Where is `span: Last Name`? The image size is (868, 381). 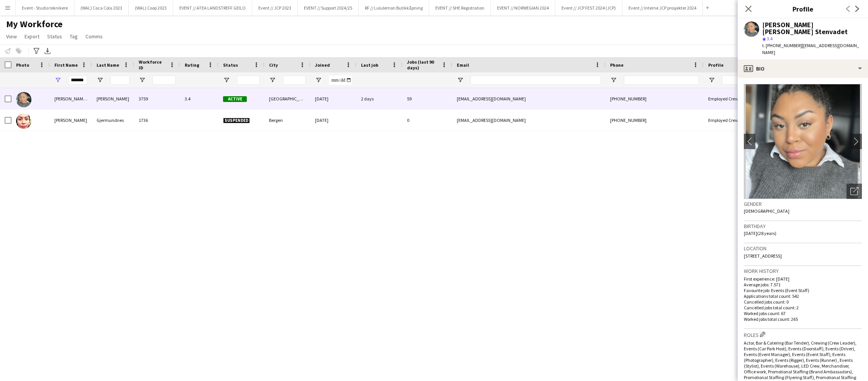
span: Last Name is located at coordinates (107, 65).